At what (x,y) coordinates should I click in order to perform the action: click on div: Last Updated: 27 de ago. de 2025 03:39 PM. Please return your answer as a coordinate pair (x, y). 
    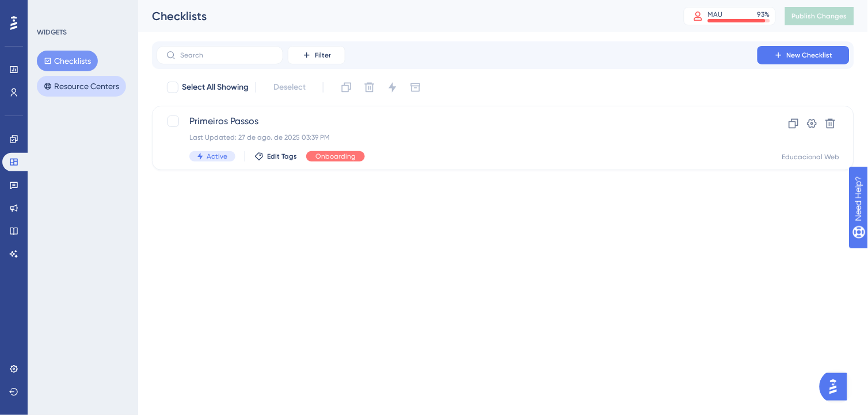
    Looking at the image, I should click on (457, 137).